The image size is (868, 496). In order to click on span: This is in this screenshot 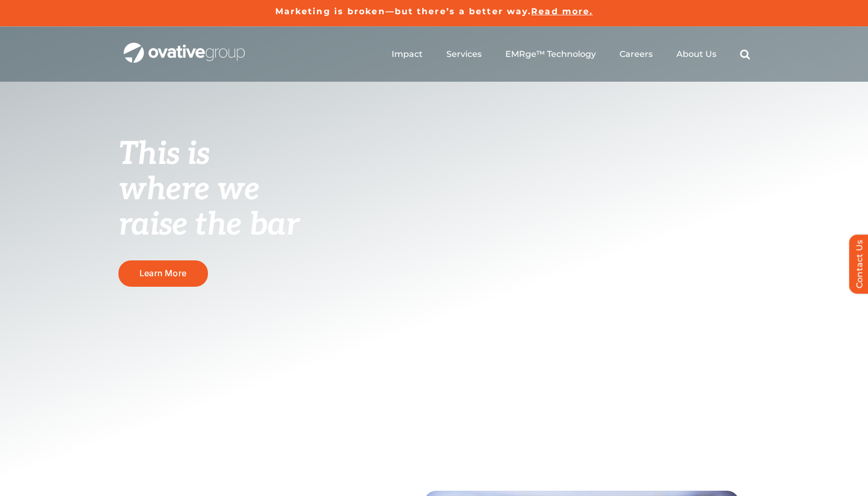, I will do `click(164, 154)`.